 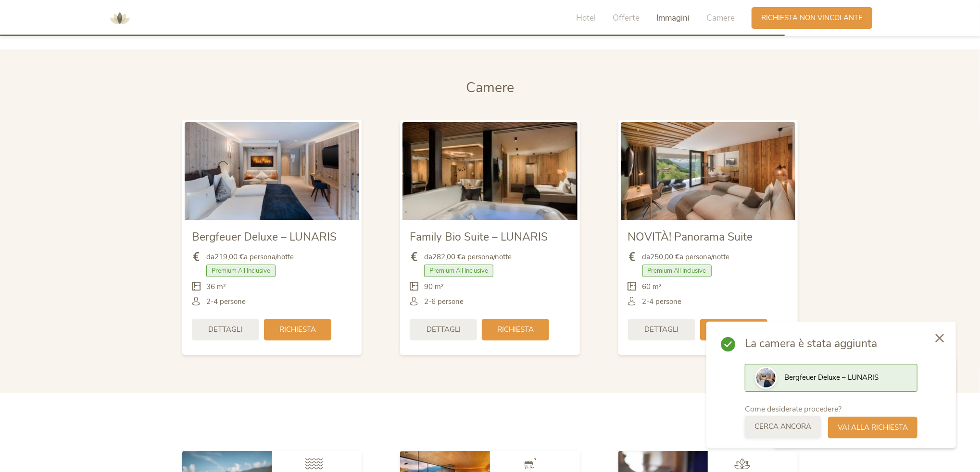 What do you see at coordinates (626, 18) in the screenshot?
I see `span: Offerte` at bounding box center [626, 18].